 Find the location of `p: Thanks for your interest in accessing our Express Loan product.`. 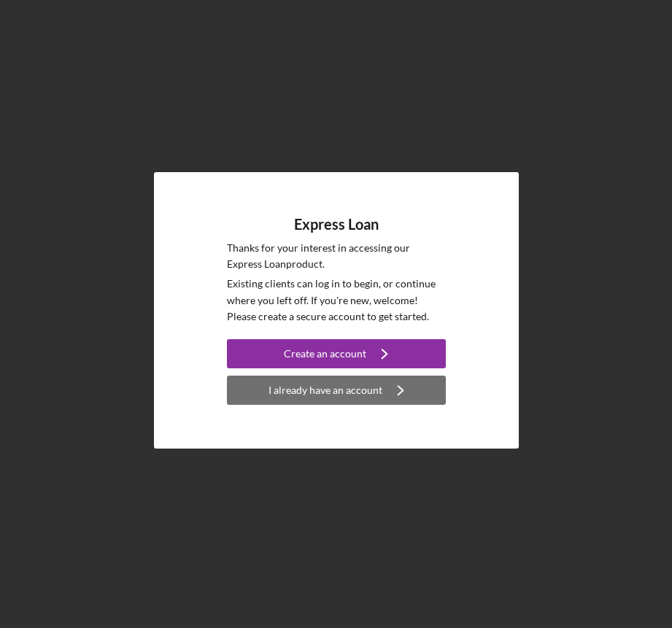

p: Thanks for your interest in accessing our Express Loan product. is located at coordinates (336, 256).